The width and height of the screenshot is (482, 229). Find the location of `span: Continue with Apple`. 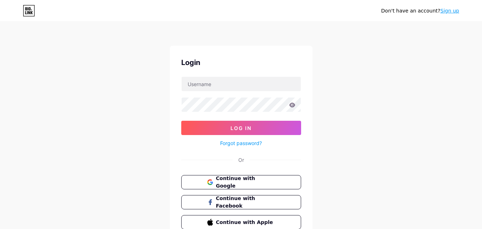

span: Continue with Apple is located at coordinates (245, 222).